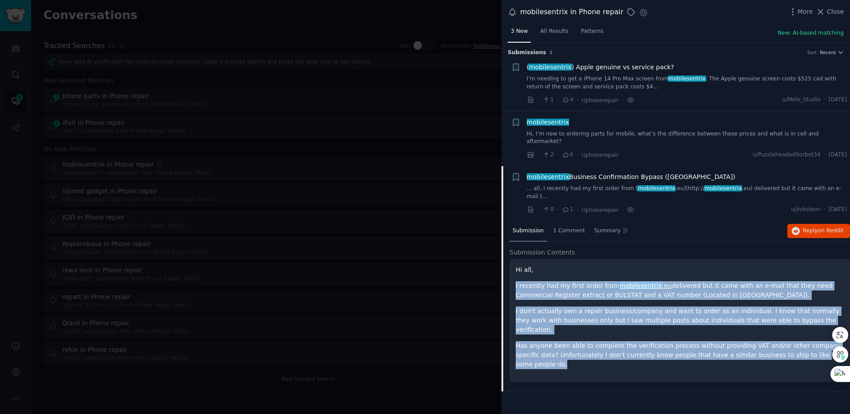 The image size is (850, 414). What do you see at coordinates (800, 12) in the screenshot?
I see `button: More` at bounding box center [800, 12].